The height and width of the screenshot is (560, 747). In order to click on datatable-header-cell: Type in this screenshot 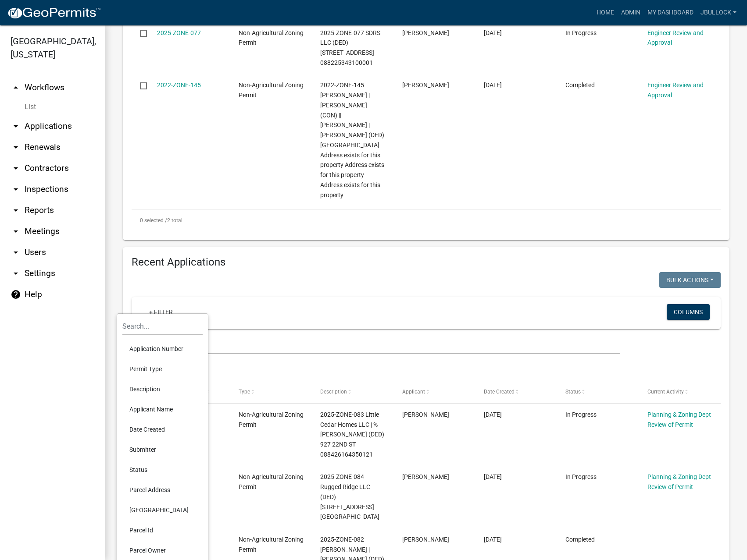, I will do `click(271, 392)`.